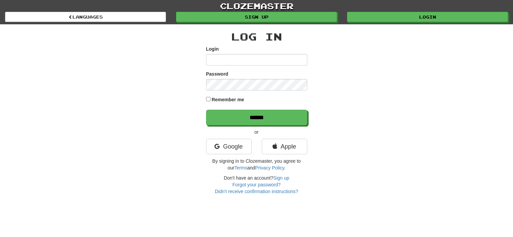 The width and height of the screenshot is (513, 237). What do you see at coordinates (228, 100) in the screenshot?
I see `label: Remember me` at bounding box center [228, 100].